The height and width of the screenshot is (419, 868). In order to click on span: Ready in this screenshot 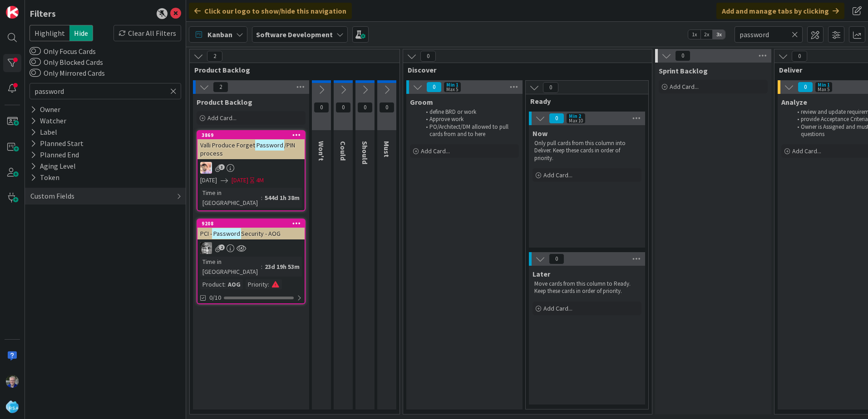, I will do `click(583, 101)`.